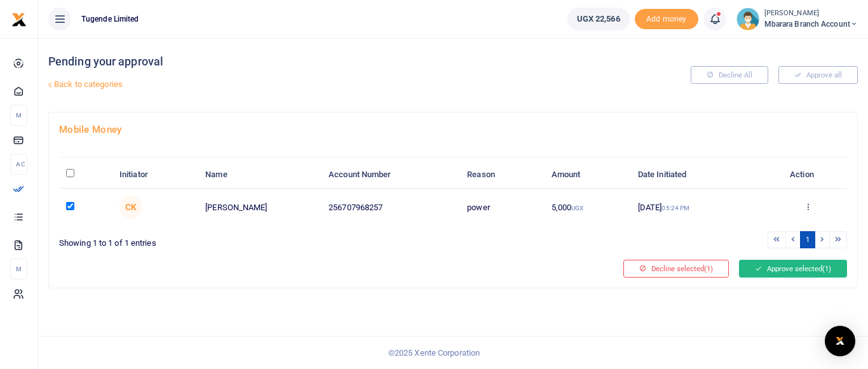  Describe the element at coordinates (748, 19) in the screenshot. I see `img: profile-user` at that location.